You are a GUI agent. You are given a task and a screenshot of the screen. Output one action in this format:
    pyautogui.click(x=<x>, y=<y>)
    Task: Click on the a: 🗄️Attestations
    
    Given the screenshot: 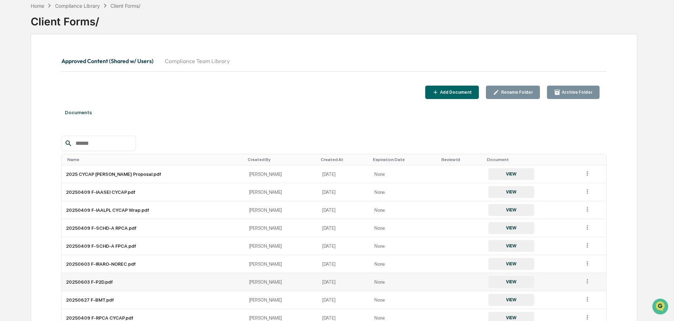 What is the action you would take?
    pyautogui.click(x=69, y=92)
    